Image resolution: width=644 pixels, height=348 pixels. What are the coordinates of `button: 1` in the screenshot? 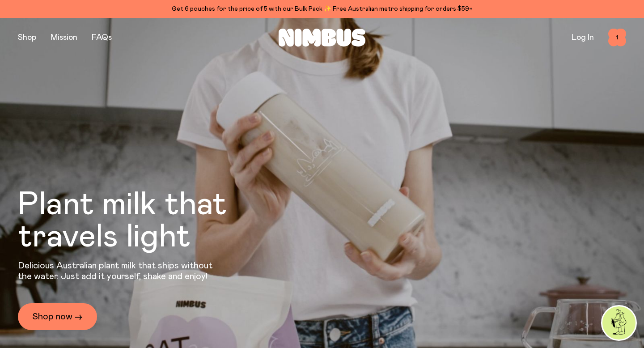 It's located at (618, 38).